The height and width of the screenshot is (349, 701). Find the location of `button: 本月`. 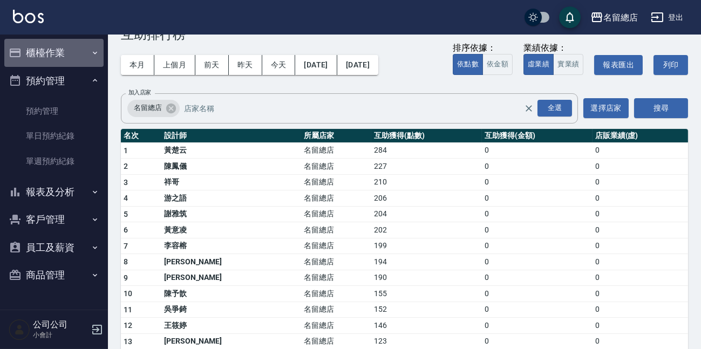

button: 本月 is located at coordinates (138, 65).